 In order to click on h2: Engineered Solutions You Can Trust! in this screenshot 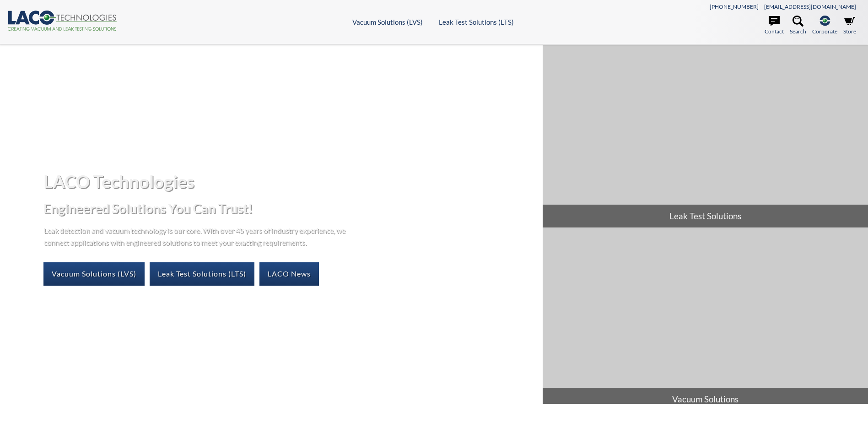, I will do `click(289, 209)`.